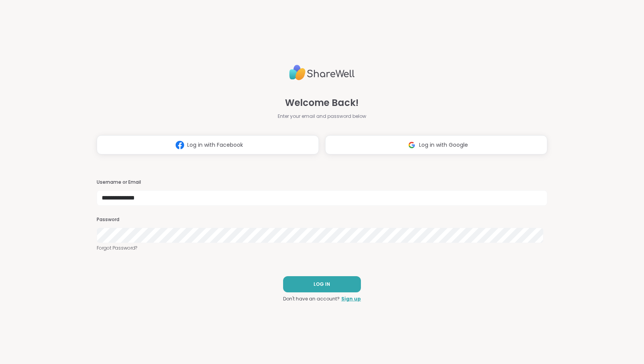  I want to click on span: Enter your email and password below, so click(322, 116).